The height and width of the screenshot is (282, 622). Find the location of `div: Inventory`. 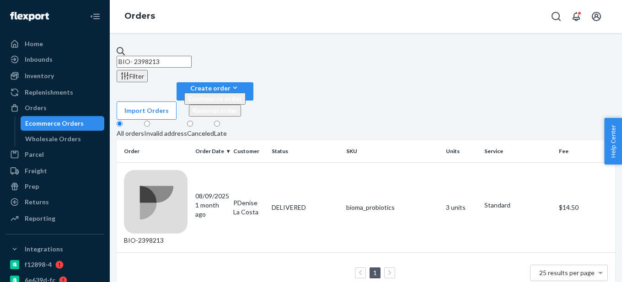

div: Inventory is located at coordinates (39, 76).